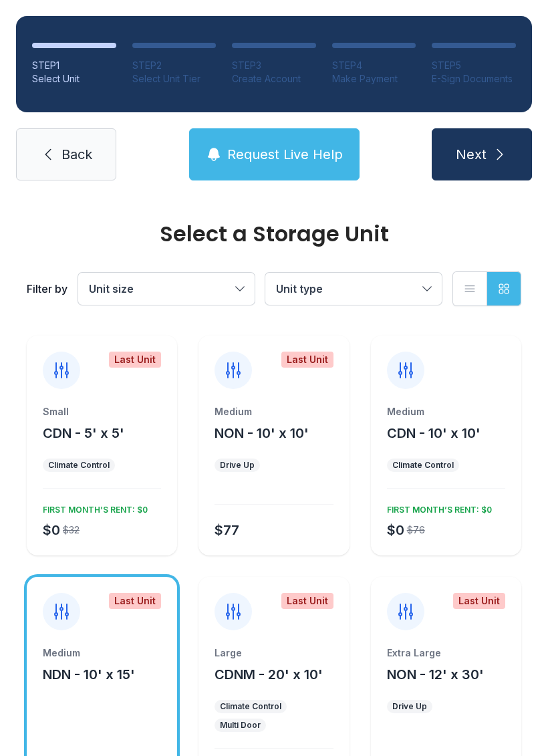  I want to click on div: $76, so click(416, 530).